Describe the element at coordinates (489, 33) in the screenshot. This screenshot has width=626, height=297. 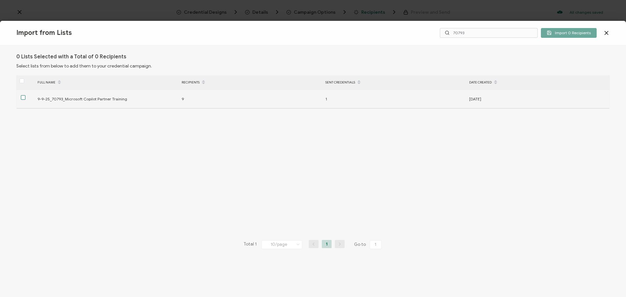
I see `input: Search` at that location.